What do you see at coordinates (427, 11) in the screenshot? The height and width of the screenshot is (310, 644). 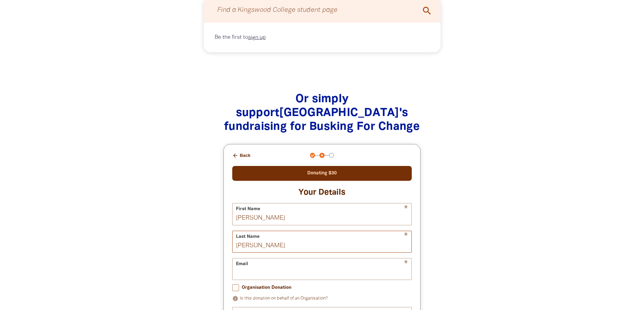 I see `i: search` at bounding box center [427, 11].